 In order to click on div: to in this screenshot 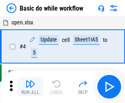, I will do `click(105, 40)`.